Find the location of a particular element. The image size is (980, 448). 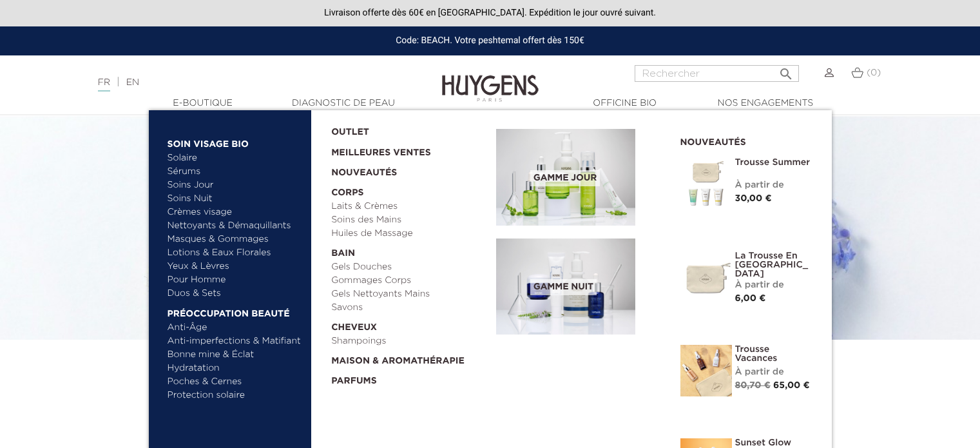

a: Shampoings is located at coordinates (409, 341).